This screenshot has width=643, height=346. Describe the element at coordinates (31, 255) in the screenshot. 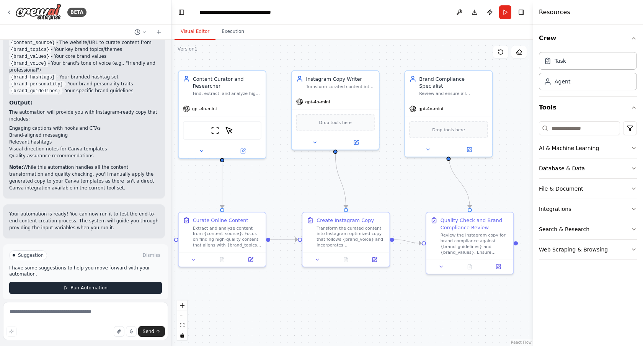

I see `span: Suggestion` at that location.